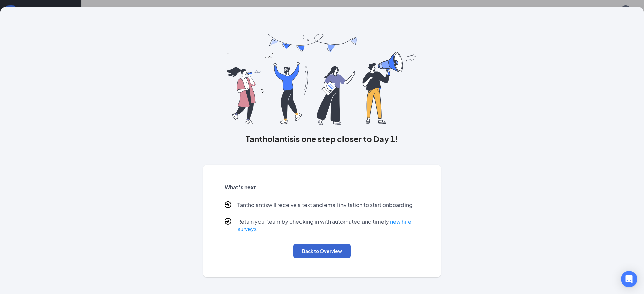 The width and height of the screenshot is (644, 294). Describe the element at coordinates (329, 225) in the screenshot. I see `p: Retain your team by checking in with automated and timely` at that location.